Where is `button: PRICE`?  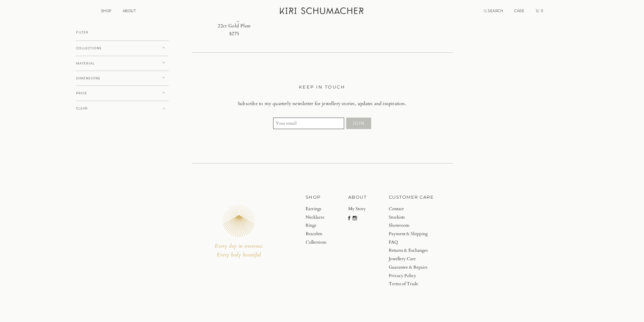 button: PRICE is located at coordinates (122, 93).